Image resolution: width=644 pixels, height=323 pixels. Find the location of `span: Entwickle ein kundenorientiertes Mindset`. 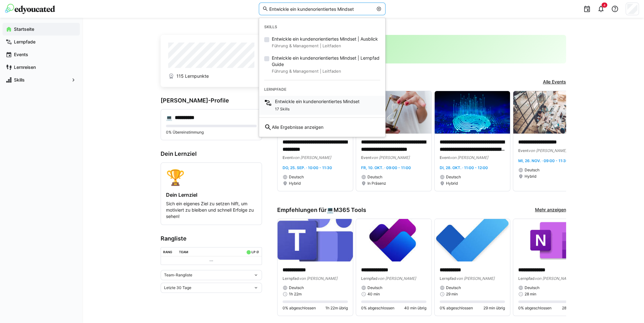

span: Entwickle ein kundenorientiertes Mindset is located at coordinates (317, 101).